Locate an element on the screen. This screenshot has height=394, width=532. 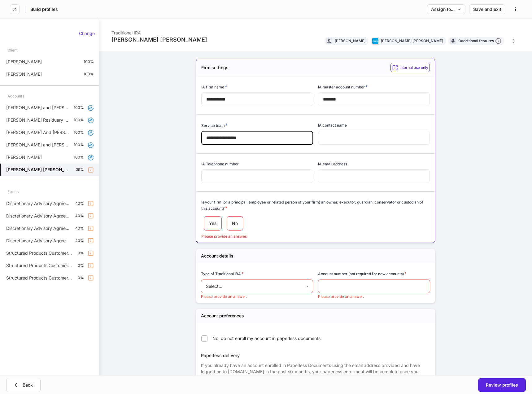
h6: IA Telephone number is located at coordinates (220, 164).